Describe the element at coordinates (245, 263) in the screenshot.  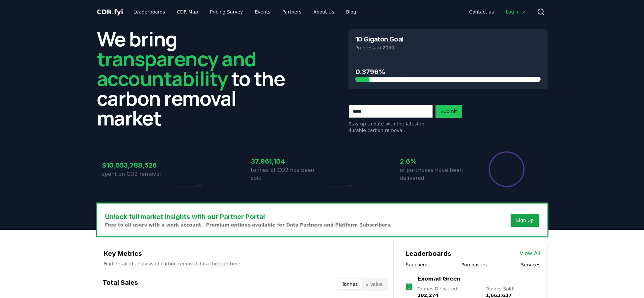
I see `p: Find detailed analysis of carbon removal data through time.` at that location.